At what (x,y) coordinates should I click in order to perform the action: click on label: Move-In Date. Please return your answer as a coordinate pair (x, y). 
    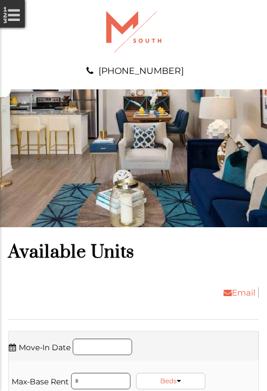
    Looking at the image, I should click on (40, 347).